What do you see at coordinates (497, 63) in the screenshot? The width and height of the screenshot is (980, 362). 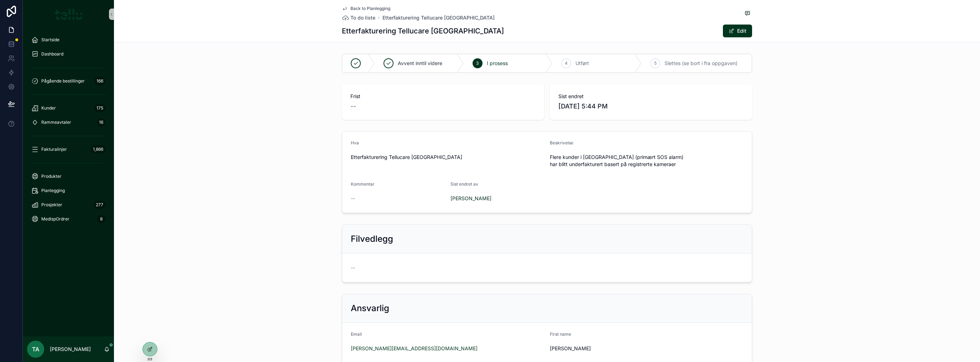 I see `span: I prosess` at bounding box center [497, 63].